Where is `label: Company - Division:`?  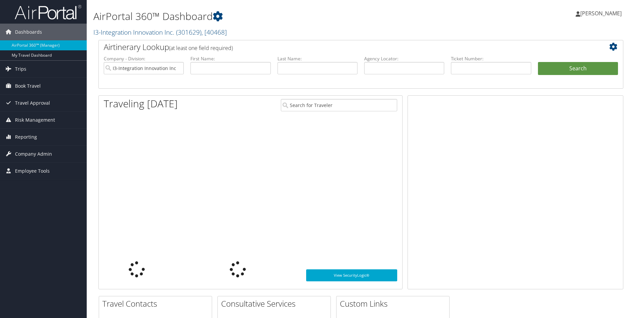 label: Company - Division: is located at coordinates (144, 59).